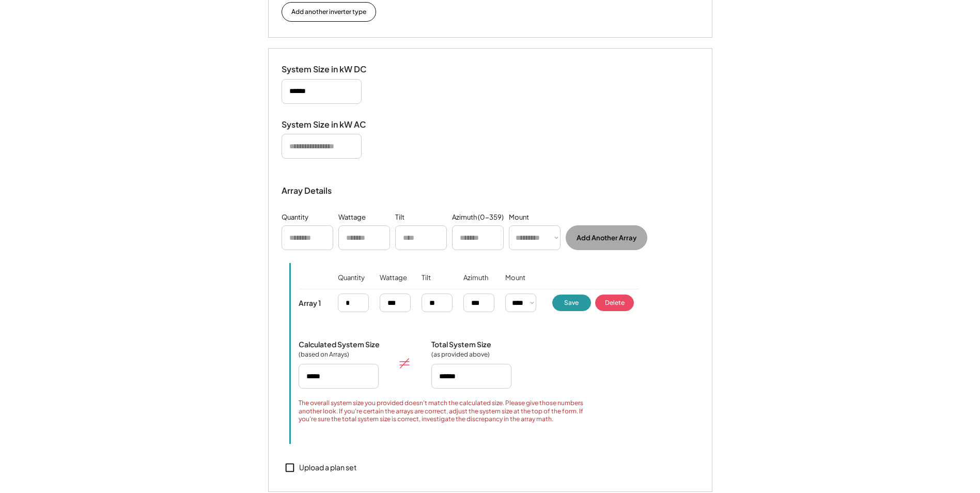 The height and width of the screenshot is (493, 980). I want to click on button: Add another inverter type, so click(328, 12).